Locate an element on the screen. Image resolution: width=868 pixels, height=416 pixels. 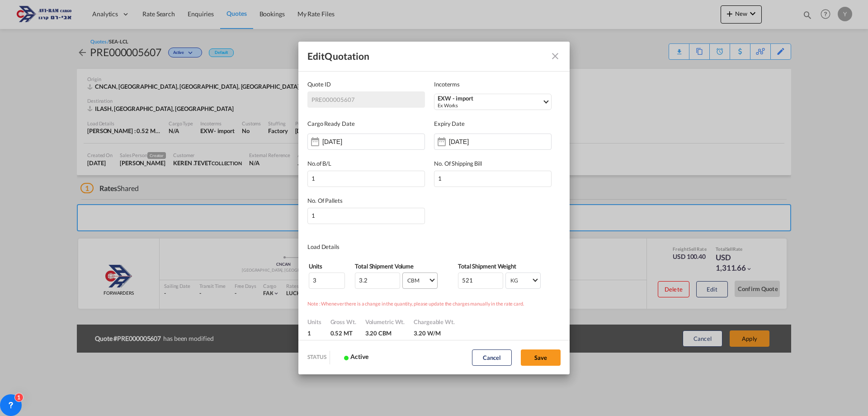
button: Close dialog is located at coordinates (555, 56).